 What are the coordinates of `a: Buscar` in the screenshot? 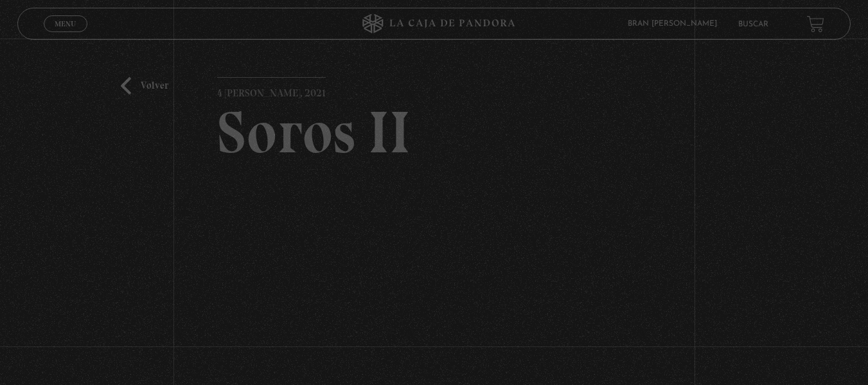 It's located at (753, 24).